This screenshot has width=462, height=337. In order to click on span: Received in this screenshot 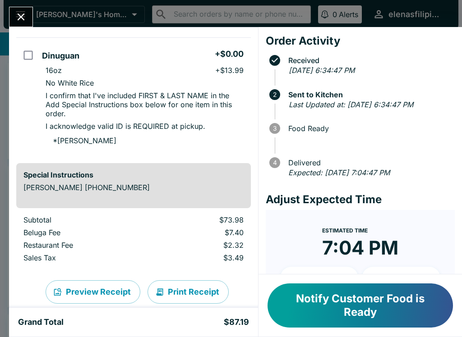, I will do `click(369, 60)`.